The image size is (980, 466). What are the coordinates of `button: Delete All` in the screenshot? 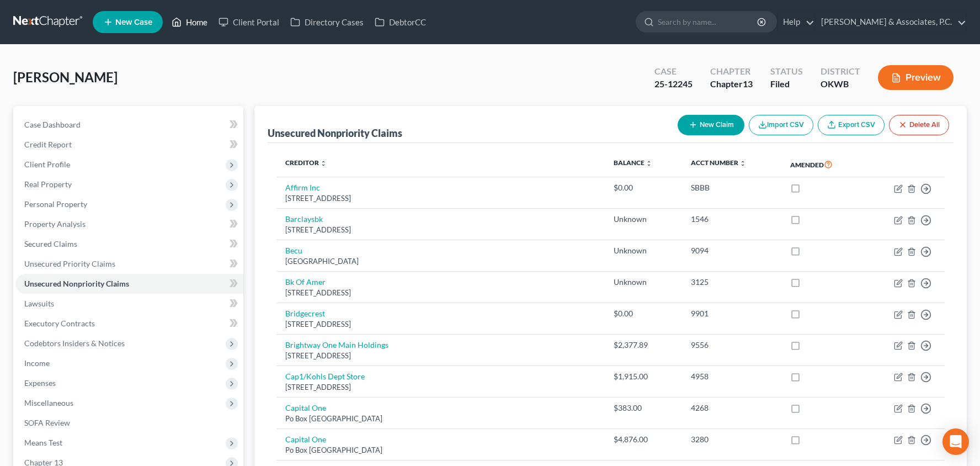 It's located at (918, 125).